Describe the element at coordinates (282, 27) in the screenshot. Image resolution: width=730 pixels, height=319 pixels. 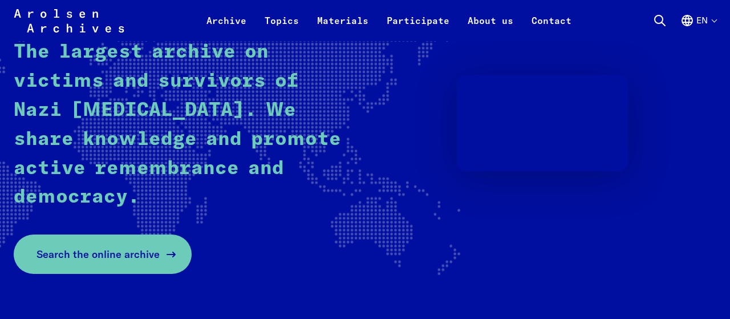
I see `a: Topics` at that location.